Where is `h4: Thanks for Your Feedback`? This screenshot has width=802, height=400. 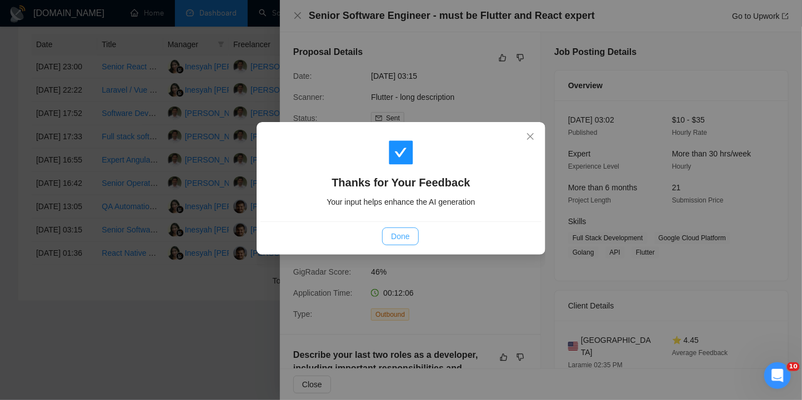 h4: Thanks for Your Feedback is located at coordinates (401, 183).